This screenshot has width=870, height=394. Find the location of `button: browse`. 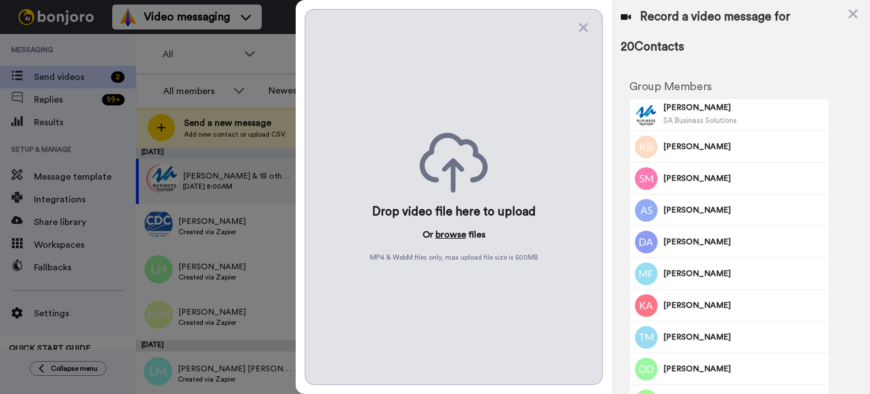

button: browse is located at coordinates (451, 234).